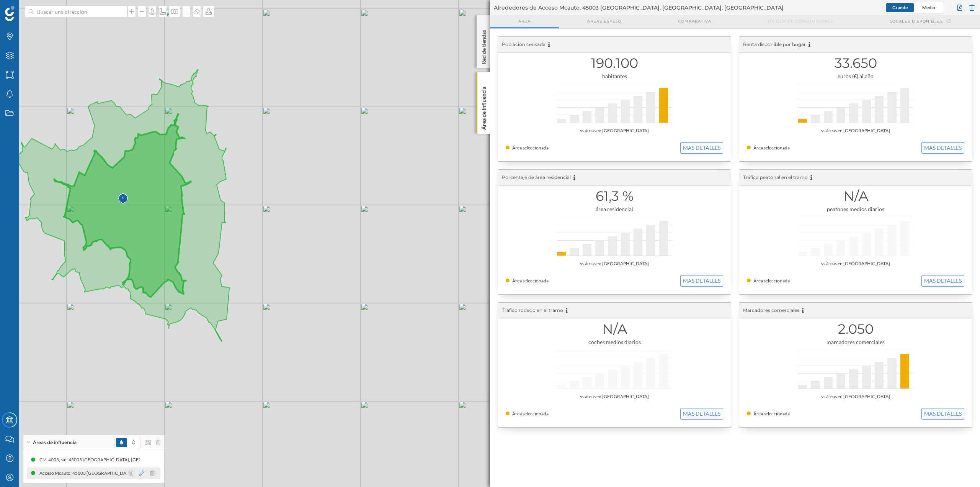 The image size is (980, 487). Describe the element at coordinates (856, 76) in the screenshot. I see `div: euros (€) al año` at that location.